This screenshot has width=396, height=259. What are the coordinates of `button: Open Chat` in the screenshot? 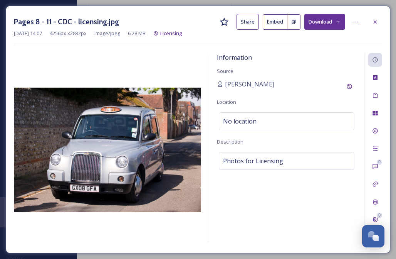 It's located at (374, 236).